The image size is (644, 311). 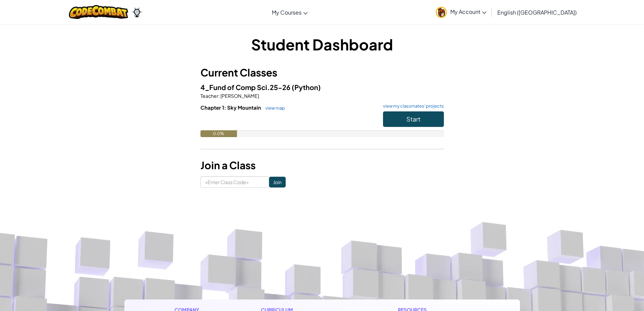 I want to click on h3: Current Classes, so click(x=322, y=73).